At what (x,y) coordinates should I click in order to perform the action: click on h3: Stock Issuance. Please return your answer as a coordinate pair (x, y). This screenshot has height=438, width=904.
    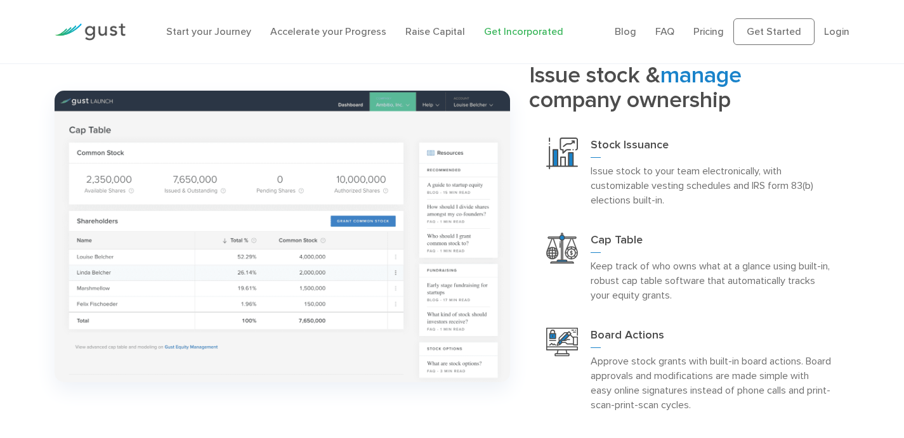
    Looking at the image, I should click on (711, 148).